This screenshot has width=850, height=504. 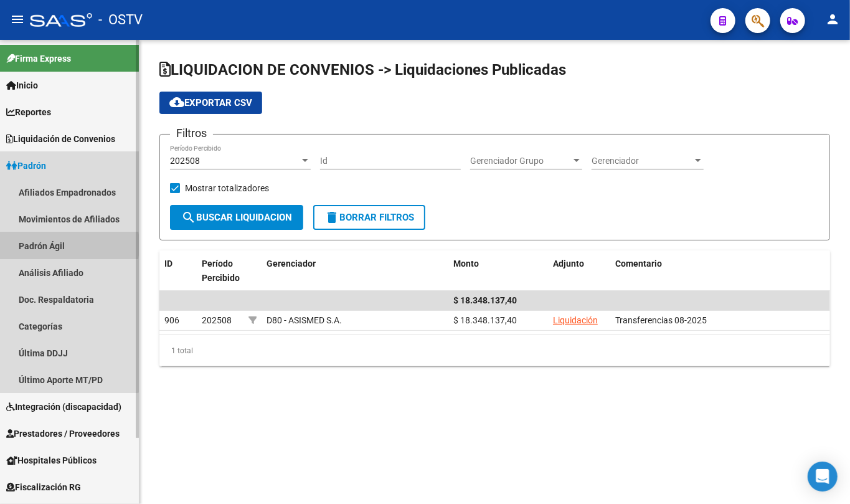 What do you see at coordinates (210, 103) in the screenshot?
I see `button: Exportar CSV` at bounding box center [210, 103].